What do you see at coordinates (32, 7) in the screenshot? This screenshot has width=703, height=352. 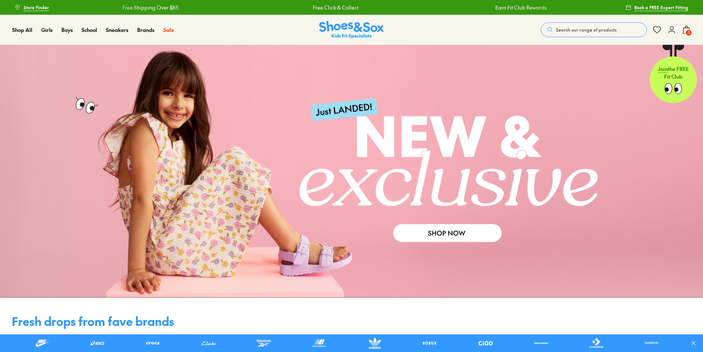 I see `a: Store Finder` at bounding box center [32, 7].